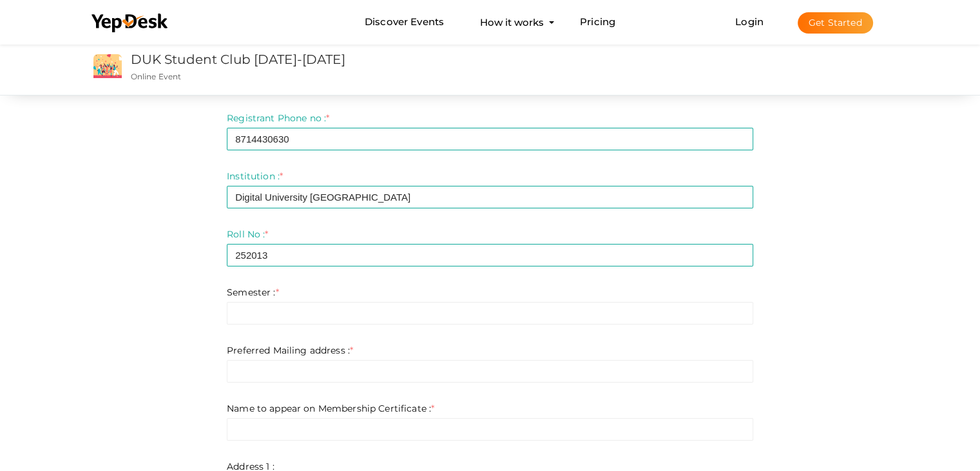  Describe the element at coordinates (253, 292) in the screenshot. I see `label: Semester :` at that location.